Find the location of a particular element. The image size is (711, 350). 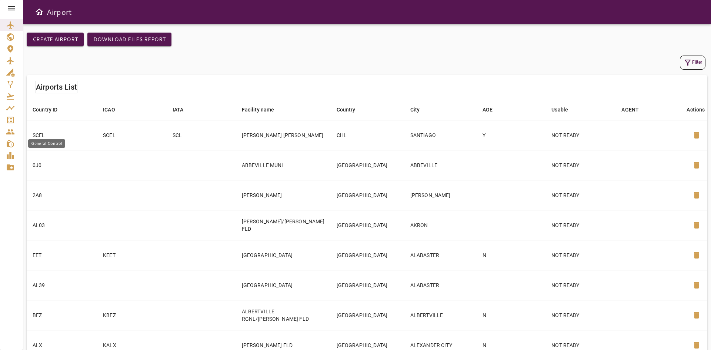

h6: Airport is located at coordinates (59, 12).